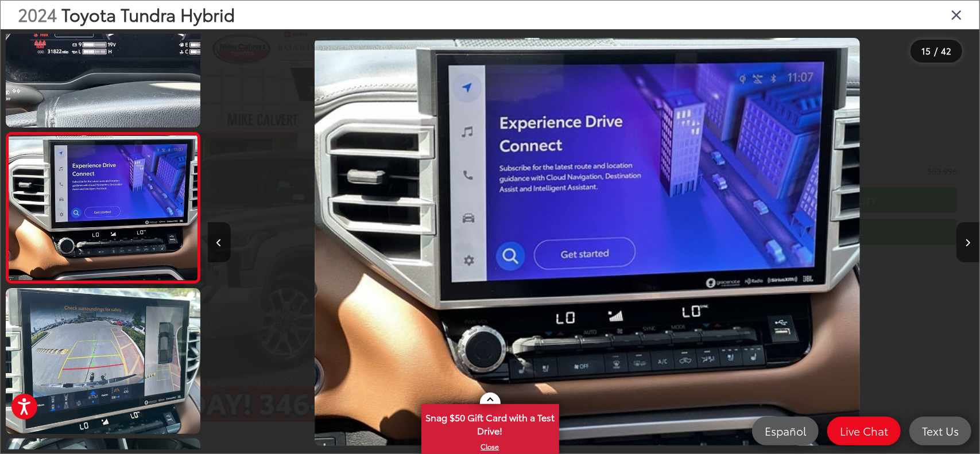 This screenshot has height=454, width=980. Describe the element at coordinates (785, 430) in the screenshot. I see `span: Español` at that location.